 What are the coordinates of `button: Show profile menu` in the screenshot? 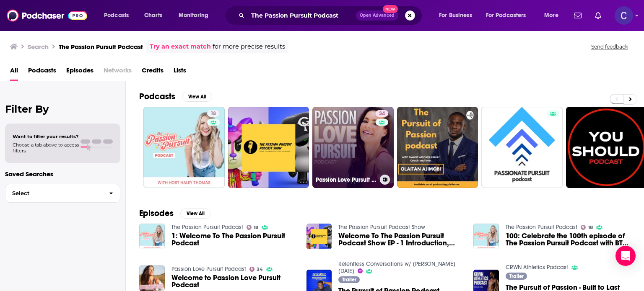 It's located at (624, 15).